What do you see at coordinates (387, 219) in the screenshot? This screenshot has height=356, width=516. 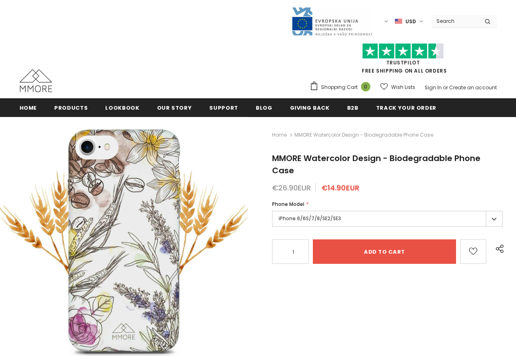 I see `label: iPhone 6/6S/7/8/SE2/SE3` at bounding box center [387, 219].